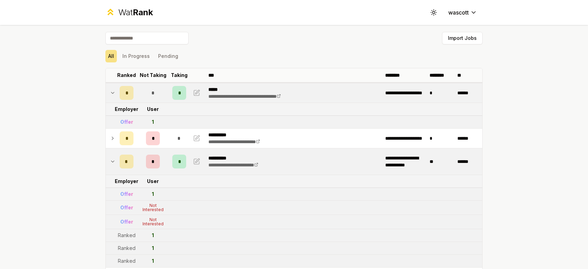 This screenshot has width=588, height=269. I want to click on span: wascott, so click(458, 12).